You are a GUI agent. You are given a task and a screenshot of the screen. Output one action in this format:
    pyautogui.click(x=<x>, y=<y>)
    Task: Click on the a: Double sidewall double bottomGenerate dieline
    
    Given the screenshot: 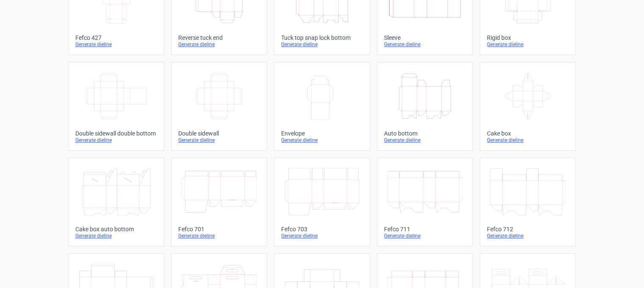 What is the action you would take?
    pyautogui.click(x=116, y=107)
    